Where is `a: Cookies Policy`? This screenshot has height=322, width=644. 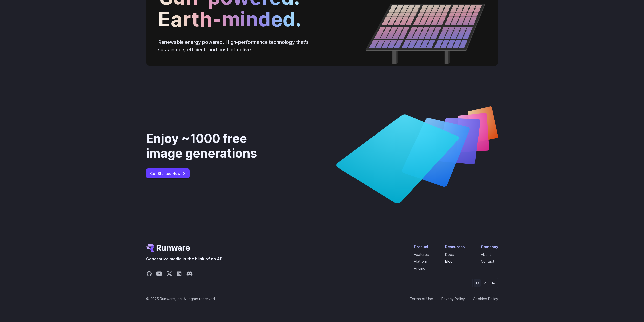 a: Cookies Policy is located at coordinates (486, 299).